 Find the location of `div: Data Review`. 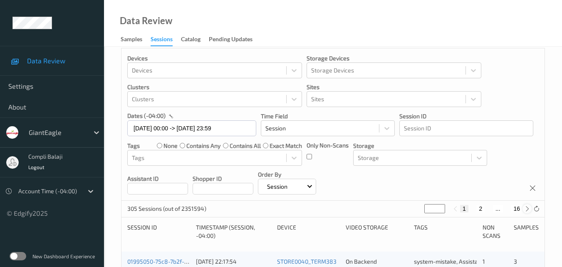

div: Data Review is located at coordinates (146, 21).